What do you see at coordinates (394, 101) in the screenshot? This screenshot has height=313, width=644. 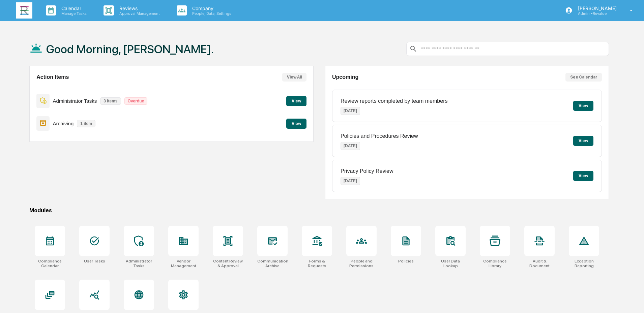 I see `p: Review reports completed by team members` at bounding box center [394, 101].